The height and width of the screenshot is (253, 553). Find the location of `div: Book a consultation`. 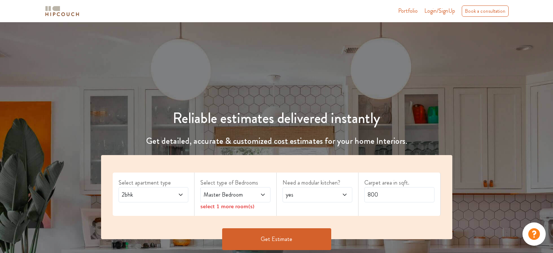

div: Book a consultation is located at coordinates (485, 11).